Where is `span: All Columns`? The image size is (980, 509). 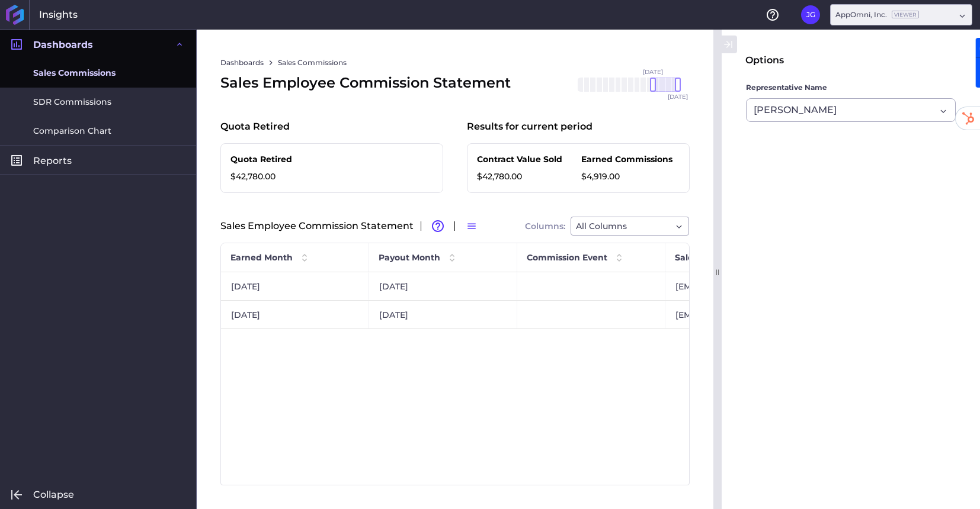 span: All Columns is located at coordinates (601, 226).